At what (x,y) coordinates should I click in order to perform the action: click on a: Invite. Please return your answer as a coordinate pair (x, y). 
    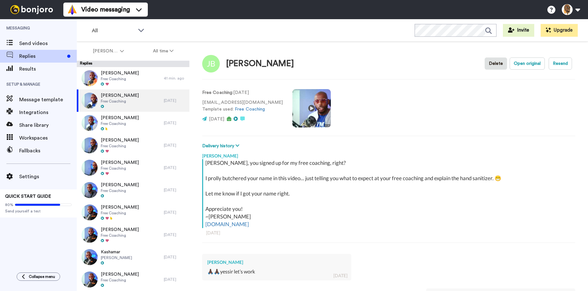
    Looking at the image, I should click on (519, 30).